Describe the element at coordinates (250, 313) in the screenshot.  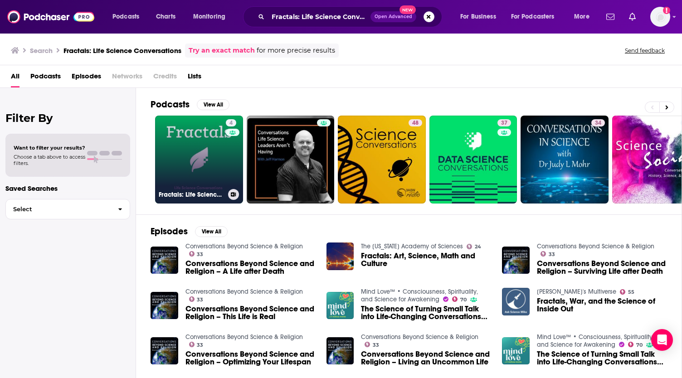
I see `span: Conversations Beyond Science and Religion – This Life is Real` at that location.